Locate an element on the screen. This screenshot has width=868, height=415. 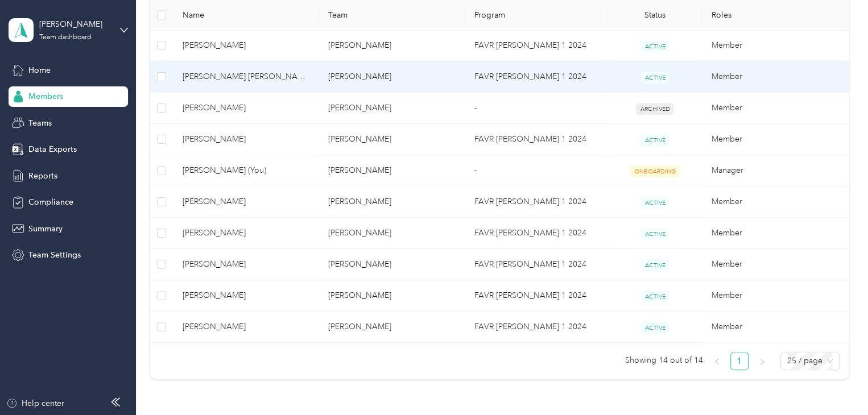
span: left is located at coordinates (717, 361).